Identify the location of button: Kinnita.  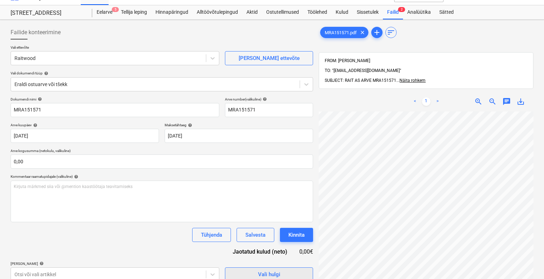
(296, 235).